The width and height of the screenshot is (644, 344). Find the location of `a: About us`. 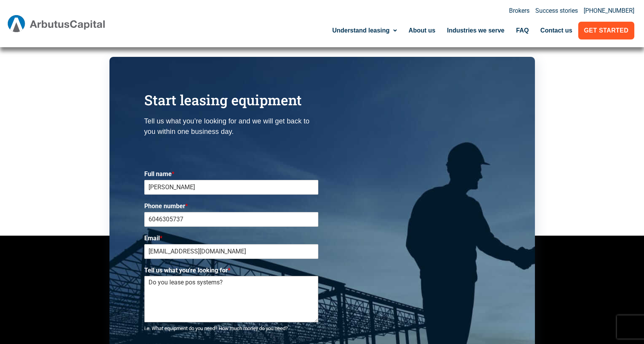

a: About us is located at coordinates (422, 31).